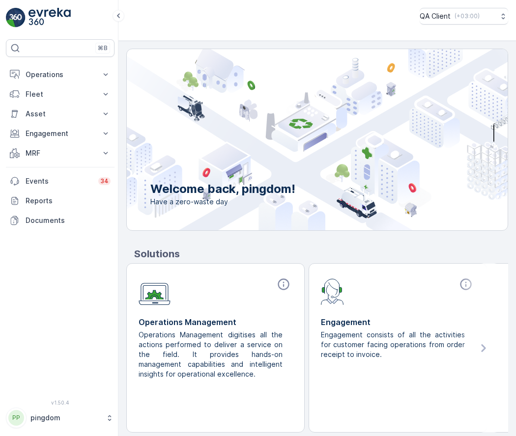 The width and height of the screenshot is (516, 436). Describe the element at coordinates (60, 75) in the screenshot. I see `p: Operations` at that location.